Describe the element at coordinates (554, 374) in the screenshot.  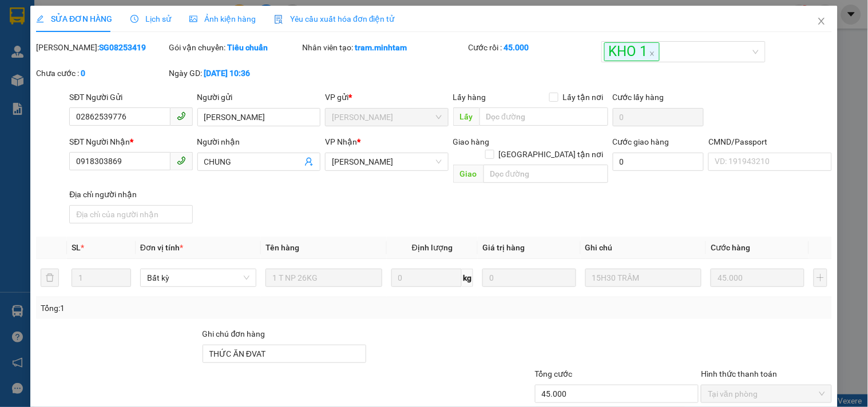
I see `span: Tổng cước` at that location.